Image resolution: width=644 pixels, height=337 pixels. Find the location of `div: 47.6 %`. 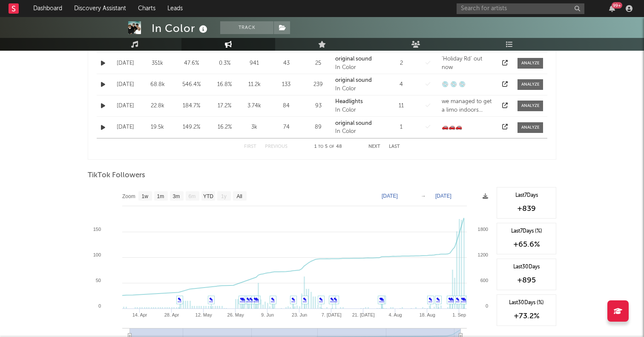

div: 47.6 % is located at coordinates (191, 63).